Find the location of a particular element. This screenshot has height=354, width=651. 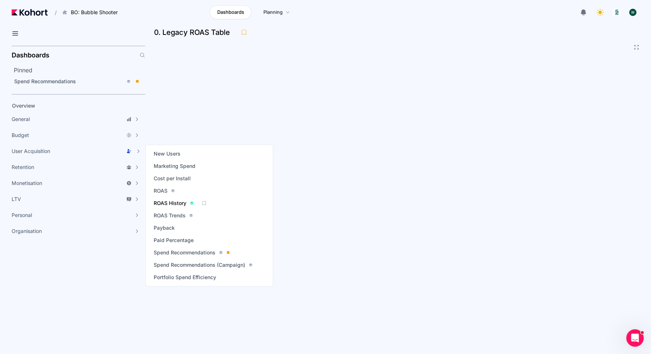

span: ROAS History is located at coordinates (170, 203).